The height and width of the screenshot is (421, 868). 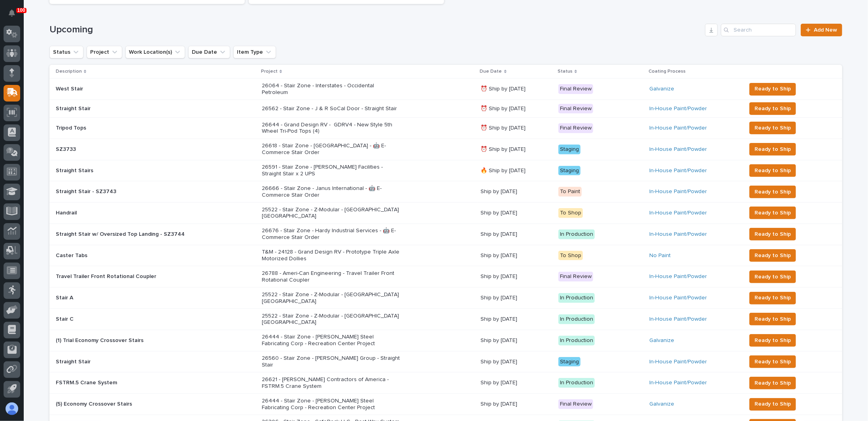 What do you see at coordinates (565, 71) in the screenshot?
I see `p: Status` at bounding box center [565, 71].